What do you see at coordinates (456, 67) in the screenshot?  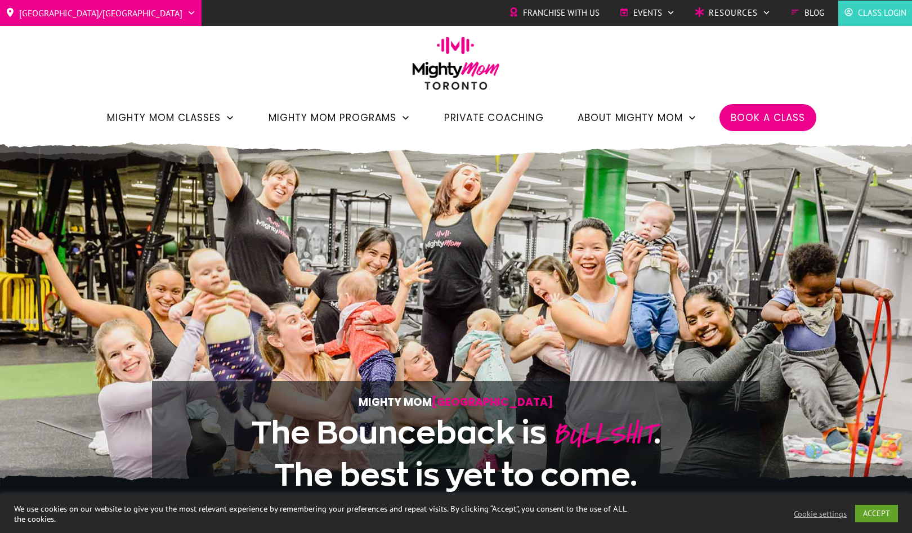 I see `img: mightymom-logo-toronto` at bounding box center [456, 67].